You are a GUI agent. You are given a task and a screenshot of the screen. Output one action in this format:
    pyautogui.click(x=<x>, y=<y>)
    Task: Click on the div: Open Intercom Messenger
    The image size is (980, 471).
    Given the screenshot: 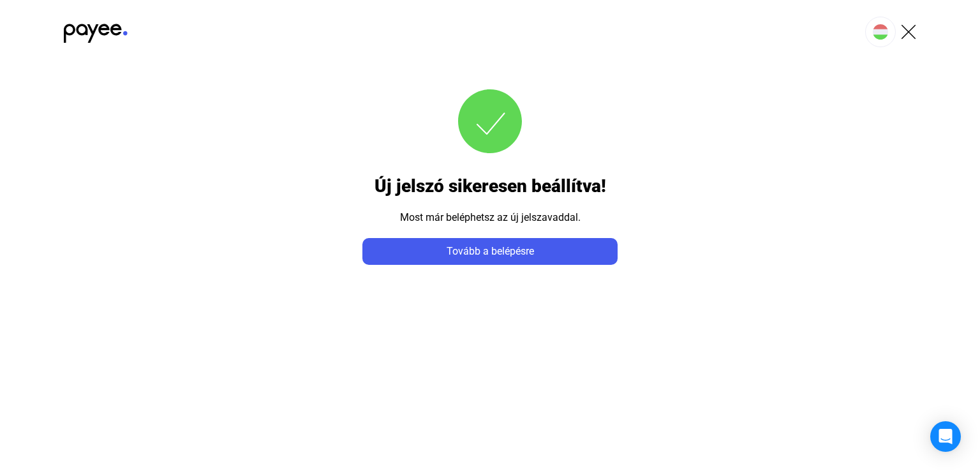 What is the action you would take?
    pyautogui.click(x=946, y=436)
    